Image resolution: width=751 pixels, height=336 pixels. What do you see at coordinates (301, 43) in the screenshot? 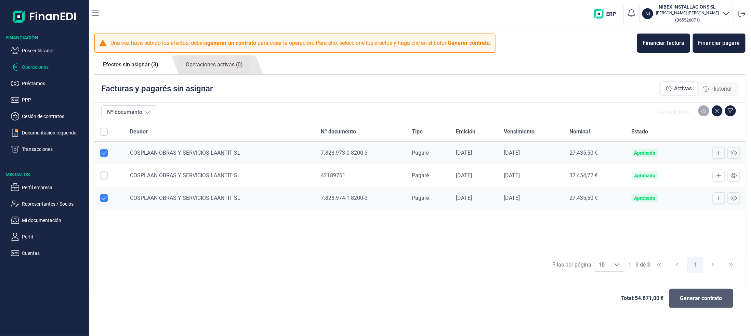
I see `p: Una vez haya subido los efectos, deberá para crear la operación. Para ello, seleccione los efecto...` at bounding box center [301, 43].